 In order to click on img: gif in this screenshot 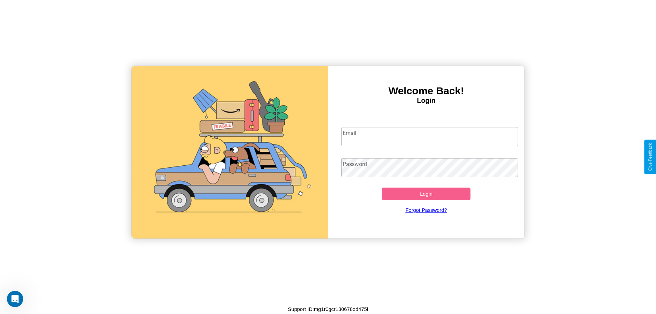, I will do `click(230, 152)`.